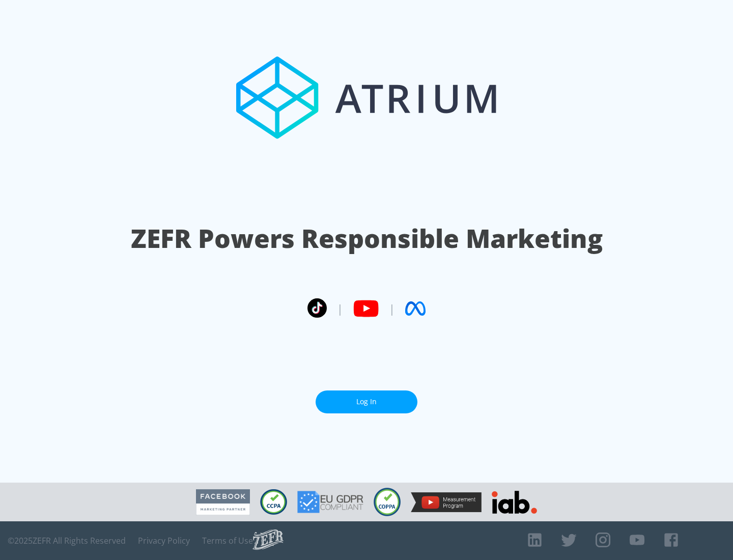 The height and width of the screenshot is (560, 733). Describe the element at coordinates (367, 238) in the screenshot. I see `h1: ZEFR Powers Responsible Marketing` at that location.